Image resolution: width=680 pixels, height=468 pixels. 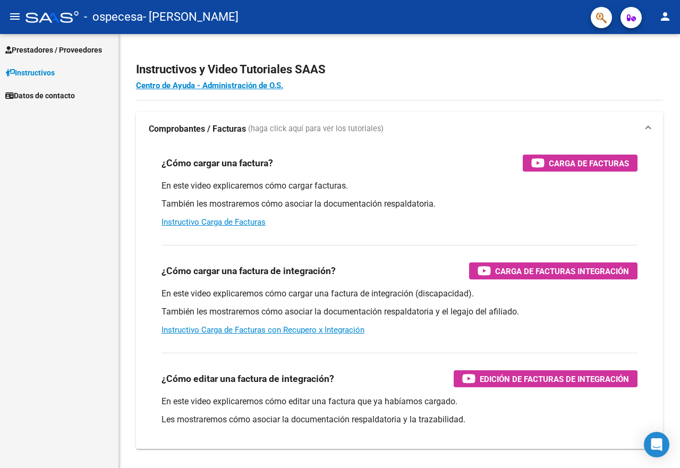 I want to click on h3: ¿Cómo editar una factura de integración?, so click(x=248, y=379).